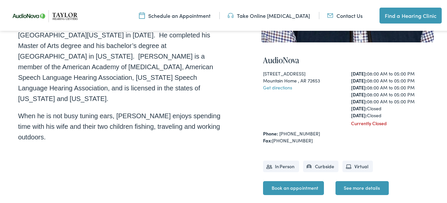 This screenshot has height=203, width=447. Describe the element at coordinates (270, 132) in the screenshot. I see `strong: Phone:` at that location.